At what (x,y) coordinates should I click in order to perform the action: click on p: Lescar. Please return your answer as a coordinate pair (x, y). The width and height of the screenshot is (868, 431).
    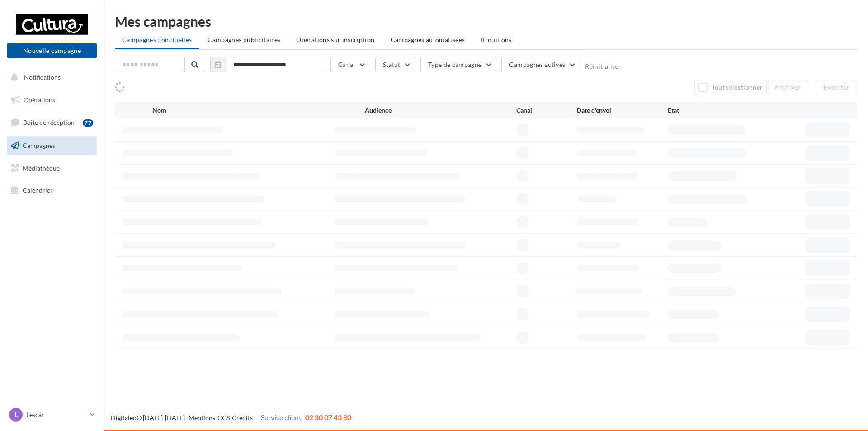
    Looking at the image, I should click on (56, 415).